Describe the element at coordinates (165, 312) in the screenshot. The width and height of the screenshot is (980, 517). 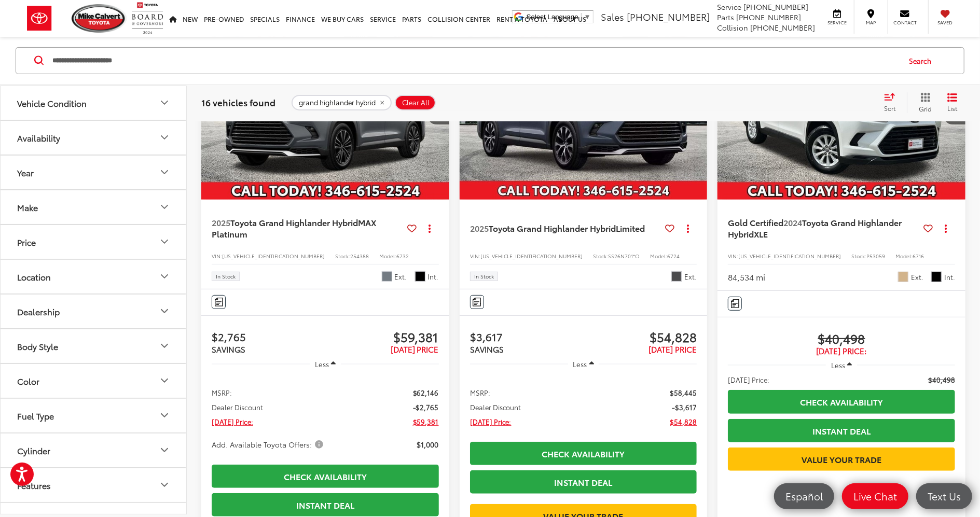
I see `div: Dealership` at that location.